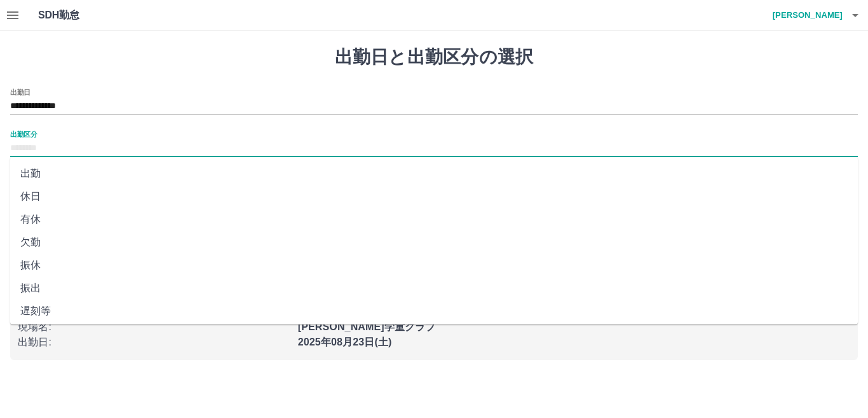 This screenshot has width=868, height=418. What do you see at coordinates (434, 265) in the screenshot?
I see `li: 振休` at bounding box center [434, 265].